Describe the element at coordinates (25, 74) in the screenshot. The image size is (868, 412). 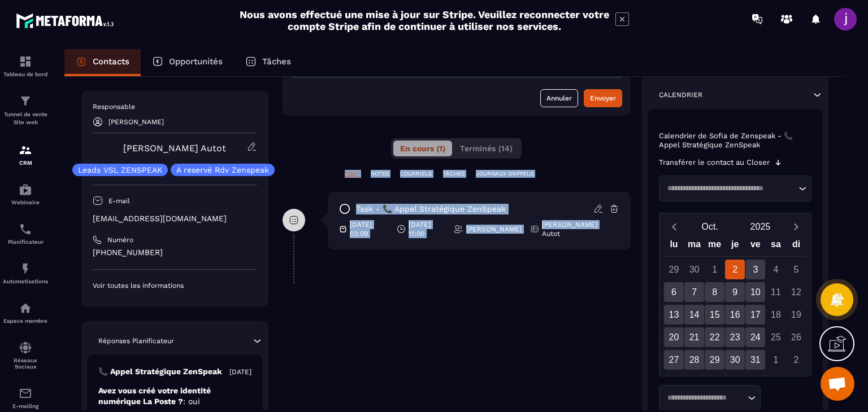
I see `p: Tableau de bord` at that location.